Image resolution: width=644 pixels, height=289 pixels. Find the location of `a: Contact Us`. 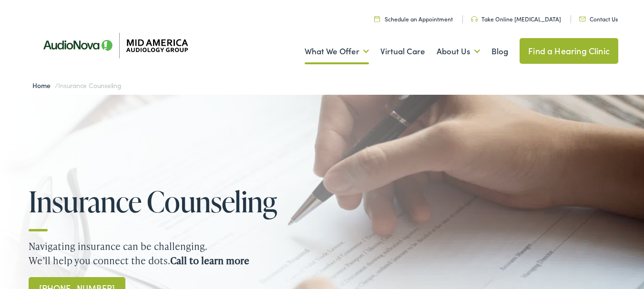

a: Contact Us is located at coordinates (598, 19).